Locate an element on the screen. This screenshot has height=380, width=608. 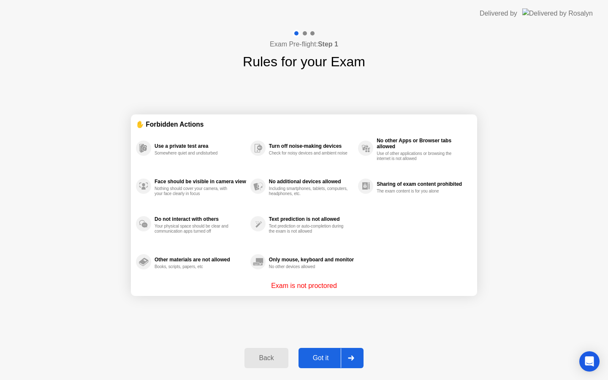
h4: Exam Pre-flight: is located at coordinates (304, 44).